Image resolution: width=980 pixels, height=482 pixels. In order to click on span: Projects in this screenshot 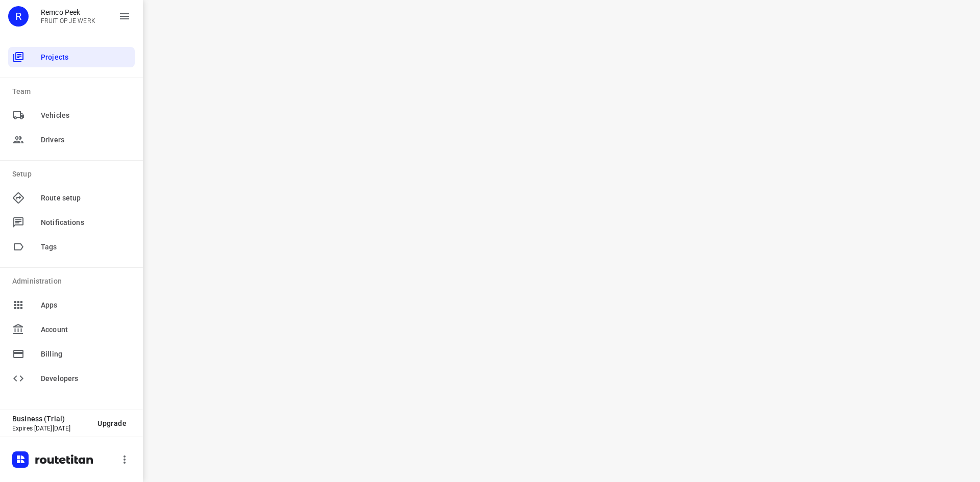, I will do `click(86, 57)`.